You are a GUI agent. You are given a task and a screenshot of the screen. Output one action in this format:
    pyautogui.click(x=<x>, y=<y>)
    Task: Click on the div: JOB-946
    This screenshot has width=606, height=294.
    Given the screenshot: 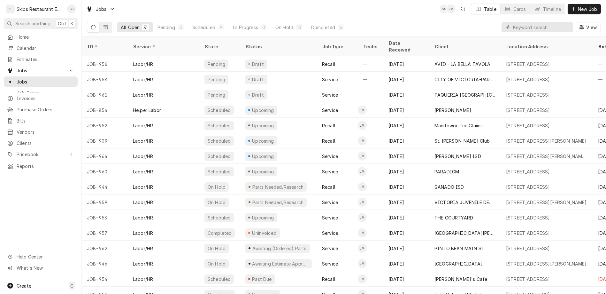 What is the action you would take?
    pyautogui.click(x=105, y=263)
    